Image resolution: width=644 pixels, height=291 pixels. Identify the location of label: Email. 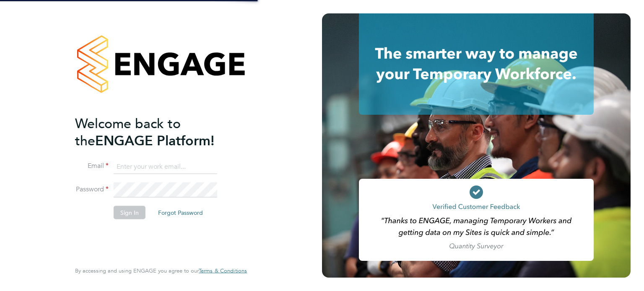
(92, 166).